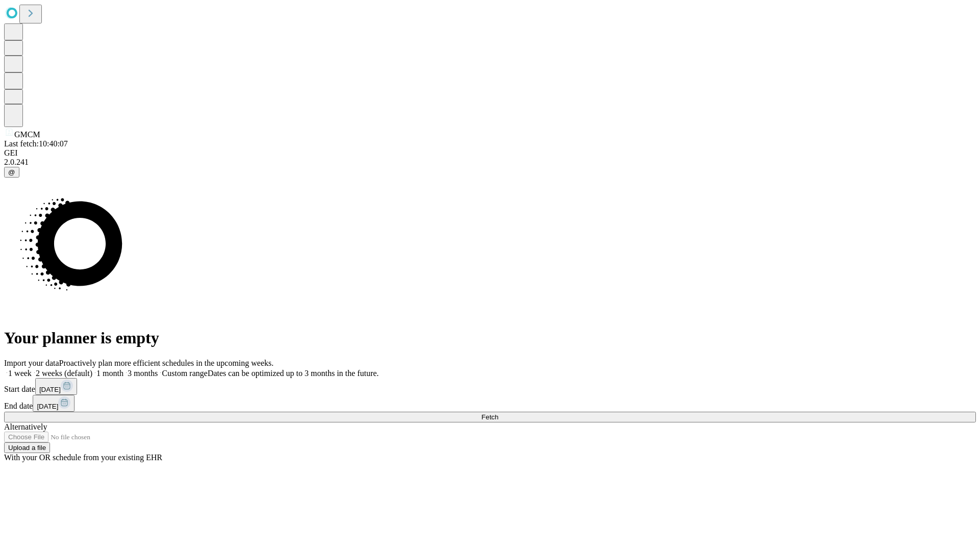 Image resolution: width=980 pixels, height=551 pixels. I want to click on span: Proactively plan more efficient schedules in the upcoming weeks., so click(166, 362).